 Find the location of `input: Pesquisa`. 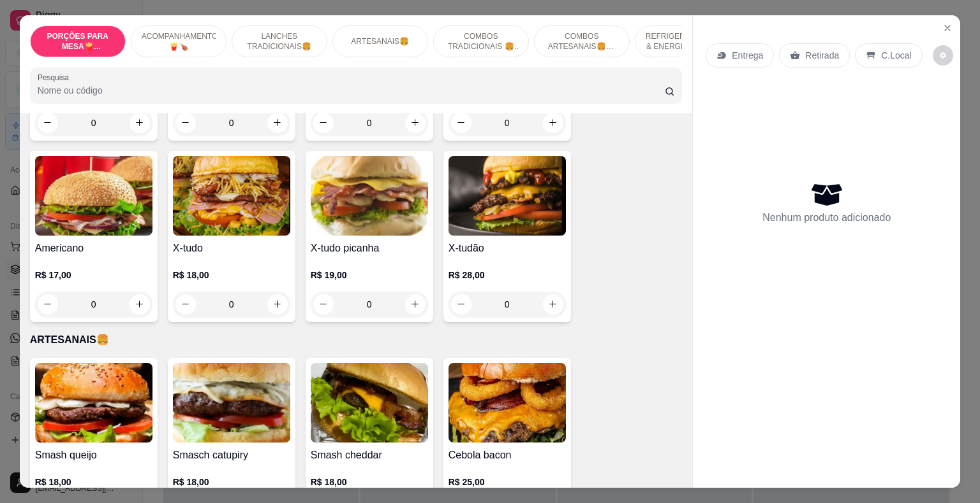

input: Pesquisa is located at coordinates (351, 90).